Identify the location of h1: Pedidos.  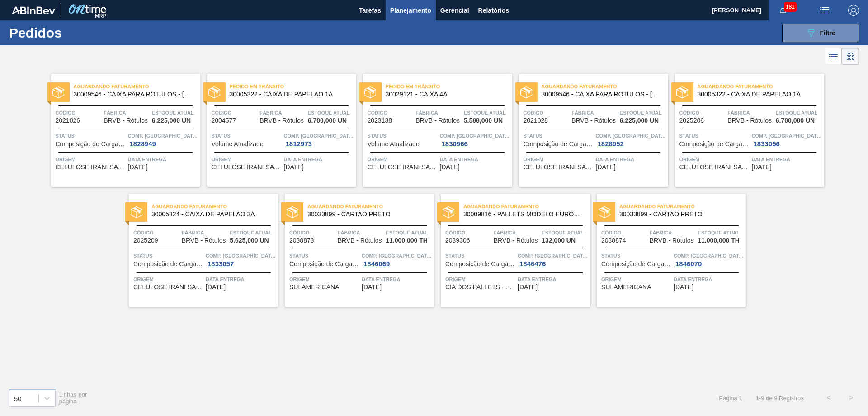
(76, 33).